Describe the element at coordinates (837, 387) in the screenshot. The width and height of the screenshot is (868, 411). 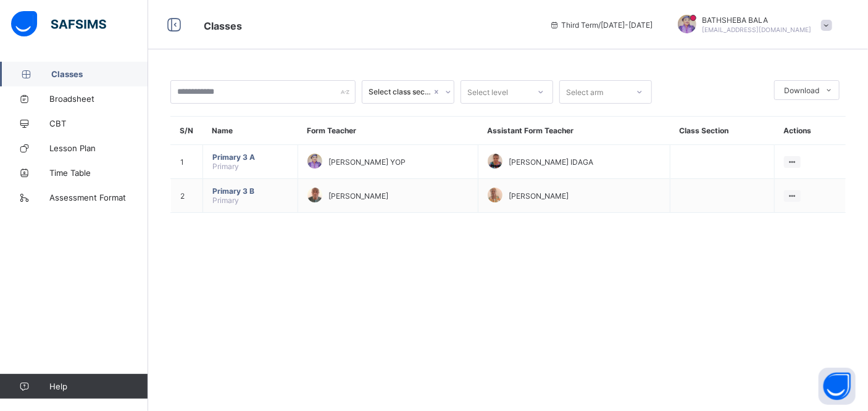
I see `button: Open asap` at that location.